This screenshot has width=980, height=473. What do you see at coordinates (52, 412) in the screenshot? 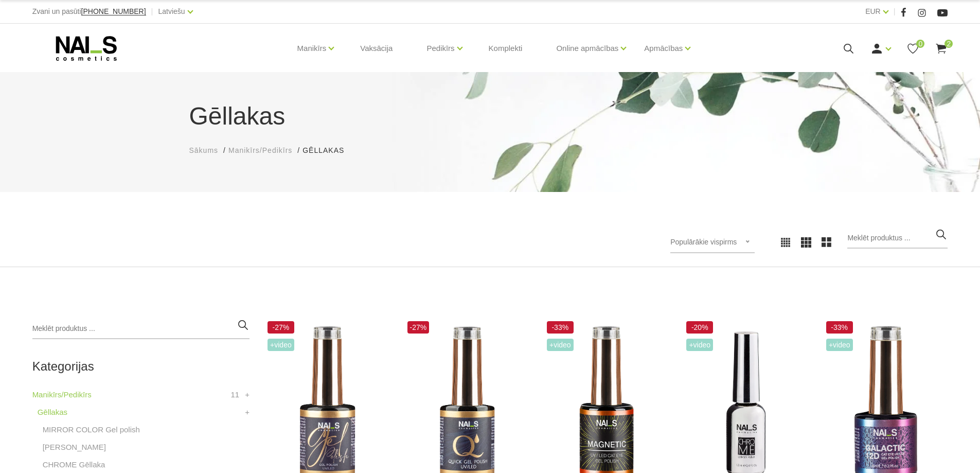
I see `a: Gēllakas` at bounding box center [52, 412].